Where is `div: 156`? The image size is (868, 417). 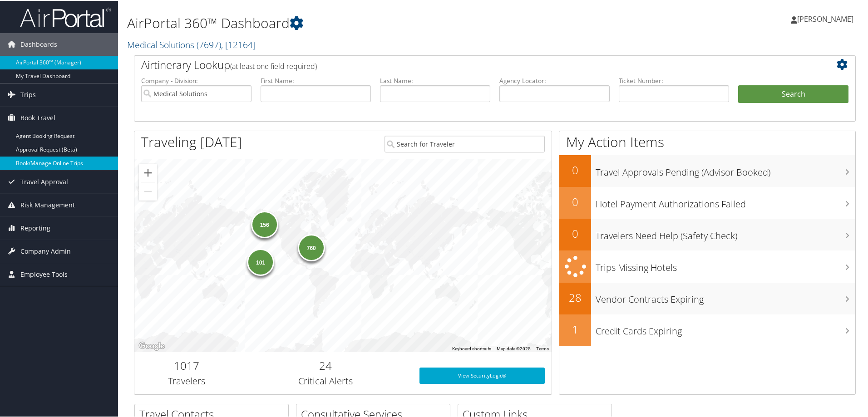
div: 156 is located at coordinates (264, 224).